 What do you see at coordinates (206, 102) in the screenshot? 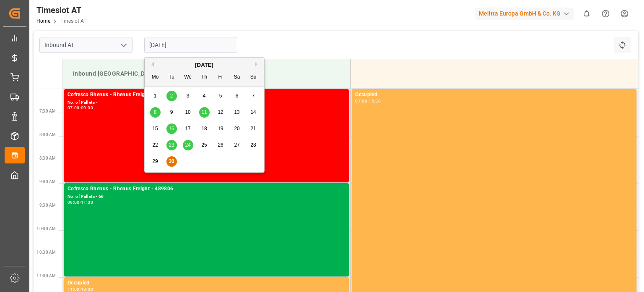
I see `div: No. of Pallets -` at bounding box center [206, 102].